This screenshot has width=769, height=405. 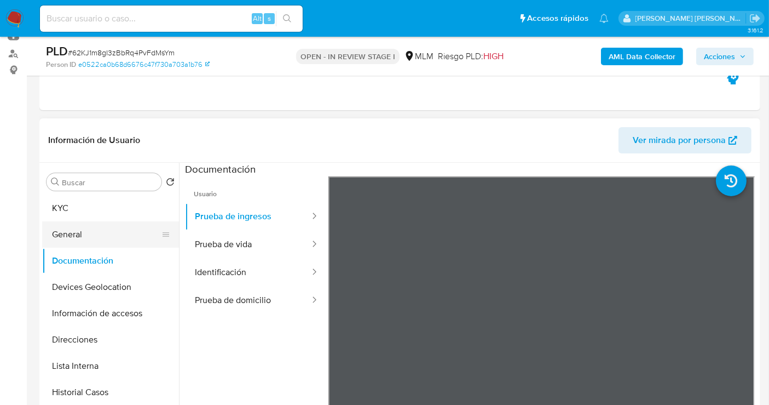 What do you see at coordinates (348, 56) in the screenshot?
I see `p: OPEN - IN REVIEW STAGE I` at bounding box center [348, 56].